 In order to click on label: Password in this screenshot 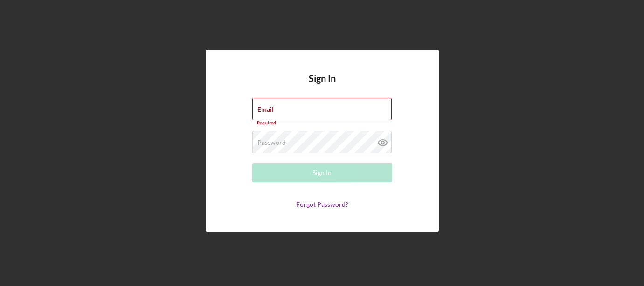, I will do `click(271, 143)`.